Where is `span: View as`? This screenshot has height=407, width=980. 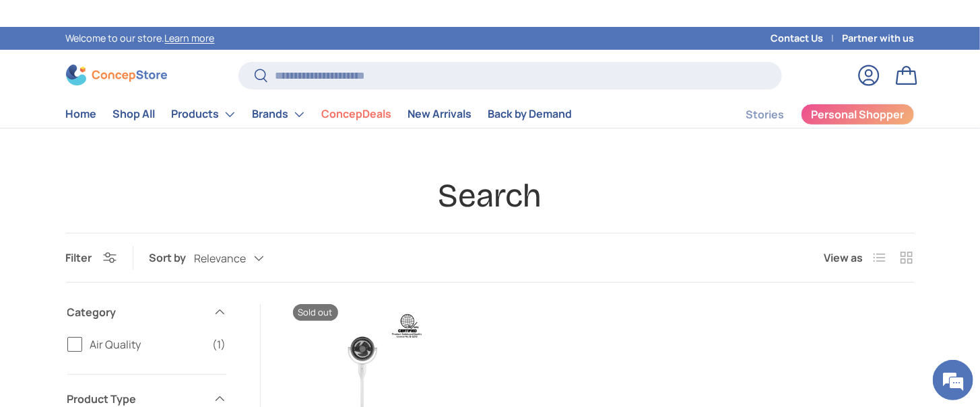 span: View as is located at coordinates (844, 258).